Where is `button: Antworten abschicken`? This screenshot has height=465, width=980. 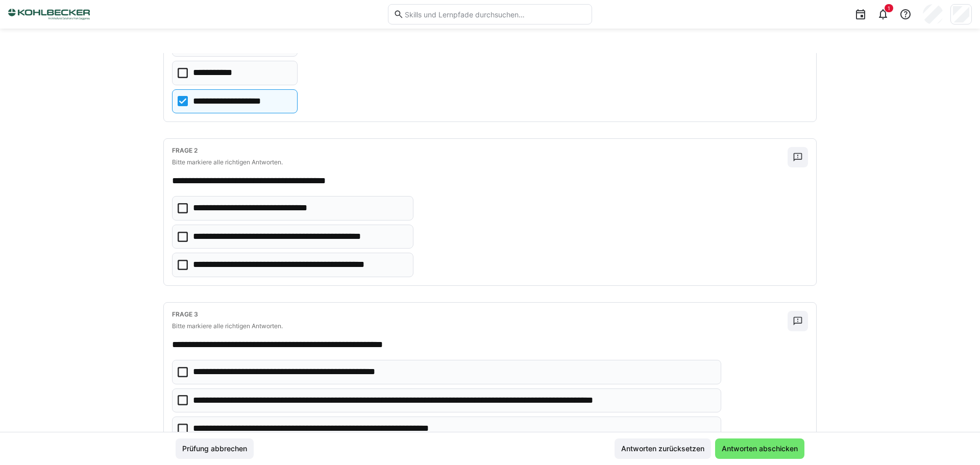
button: Antworten abschicken is located at coordinates (760, 449).